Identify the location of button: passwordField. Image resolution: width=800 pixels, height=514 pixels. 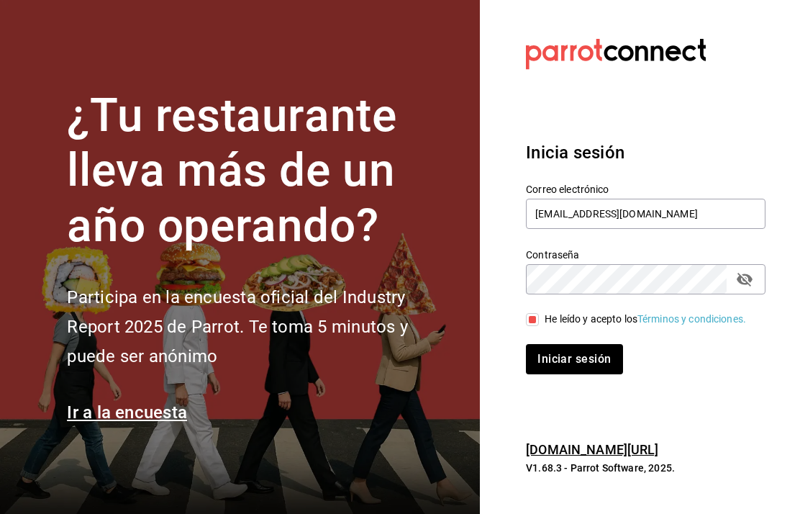
(745, 279).